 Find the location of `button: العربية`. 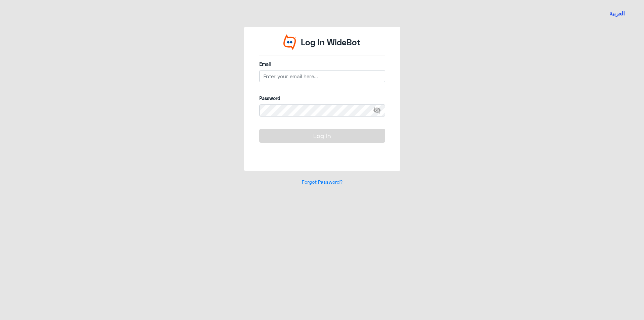

button: العربية is located at coordinates (618, 13).